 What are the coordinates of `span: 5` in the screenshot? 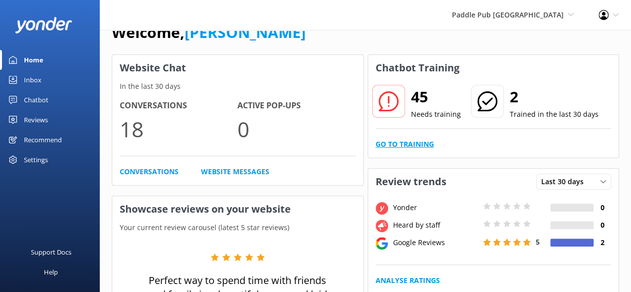 It's located at (537, 241).